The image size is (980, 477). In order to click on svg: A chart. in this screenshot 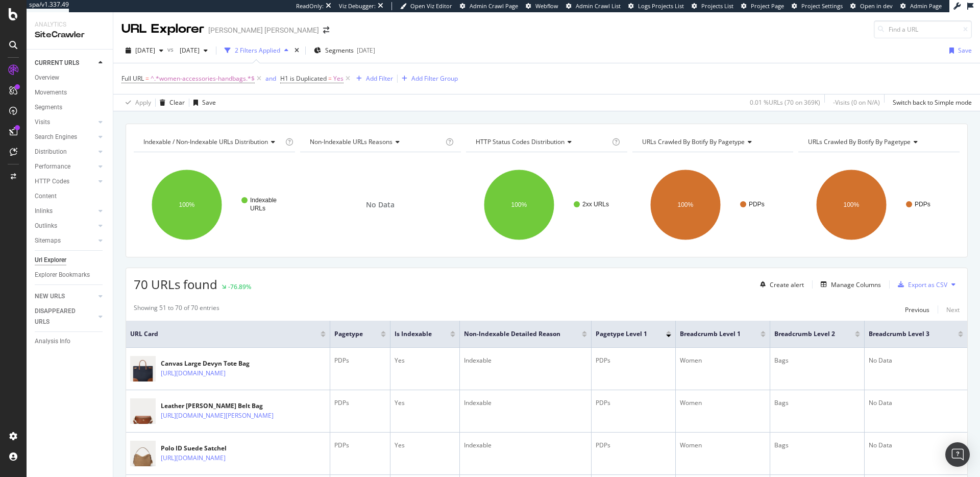, I will do `click(214, 205)`.